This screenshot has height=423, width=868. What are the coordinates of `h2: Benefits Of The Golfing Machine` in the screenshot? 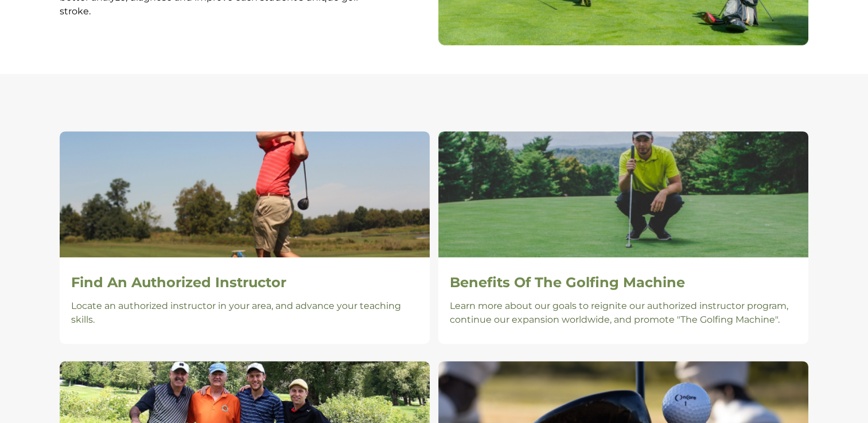 It's located at (624, 283).